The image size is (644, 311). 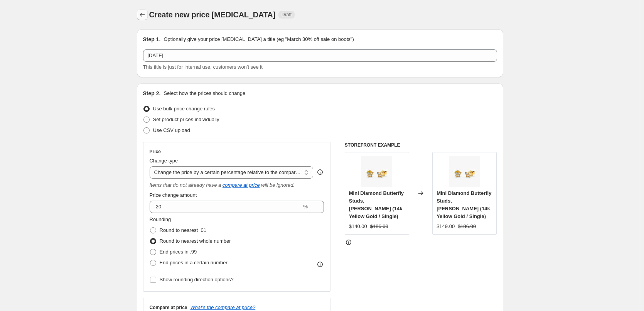 I want to click on button: What's the compare at price?, so click(x=223, y=307).